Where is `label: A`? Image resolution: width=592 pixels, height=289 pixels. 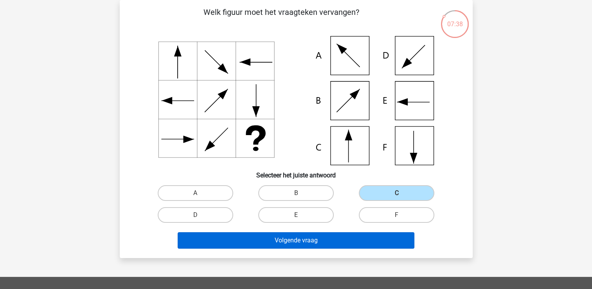 label: A is located at coordinates (195, 193).